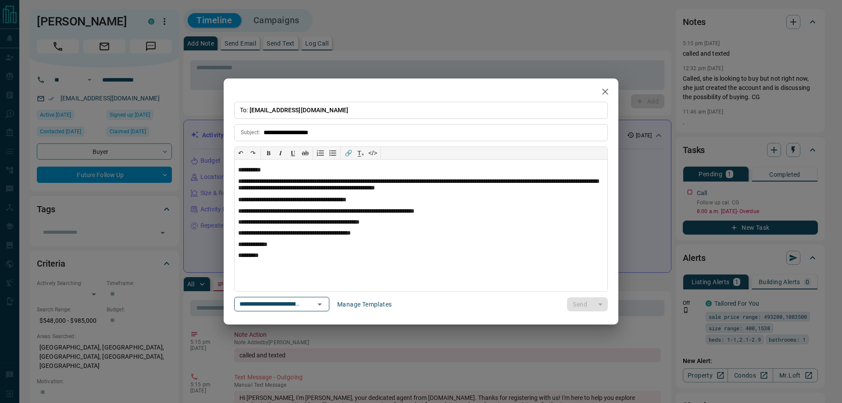 The height and width of the screenshot is (403, 842). What do you see at coordinates (281, 153) in the screenshot?
I see `button: 𝑰` at bounding box center [281, 153].